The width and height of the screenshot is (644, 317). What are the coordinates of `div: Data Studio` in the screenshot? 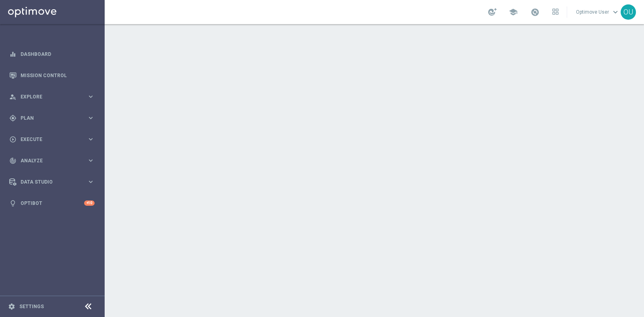 It's located at (48, 182).